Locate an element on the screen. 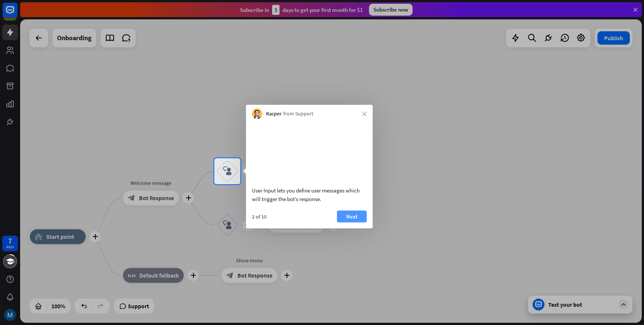  button: Next is located at coordinates (352, 216).